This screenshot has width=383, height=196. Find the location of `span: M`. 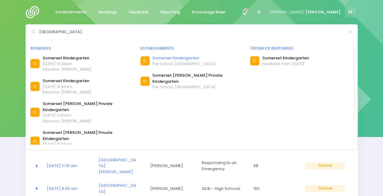

span: M is located at coordinates (350, 12).